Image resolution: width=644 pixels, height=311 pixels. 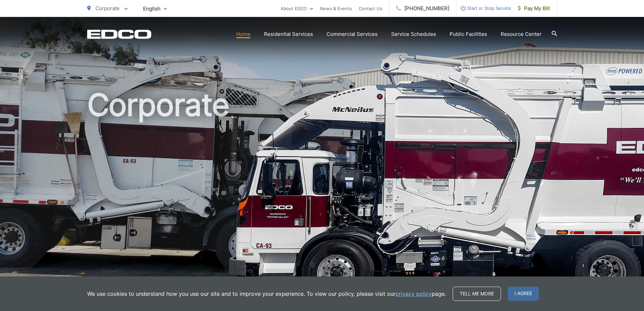 What do you see at coordinates (297, 9) in the screenshot?
I see `a: About EDCO` at bounding box center [297, 9].